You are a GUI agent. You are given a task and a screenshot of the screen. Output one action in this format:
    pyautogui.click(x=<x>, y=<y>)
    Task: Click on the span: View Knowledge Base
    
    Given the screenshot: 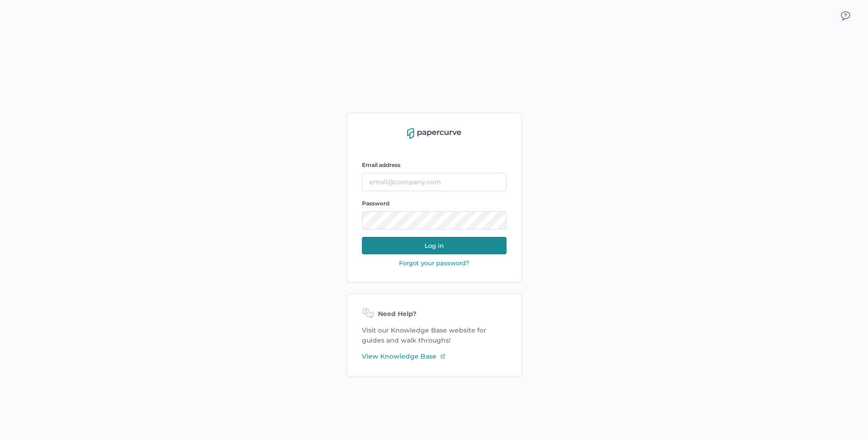 What is the action you would take?
    pyautogui.click(x=399, y=356)
    